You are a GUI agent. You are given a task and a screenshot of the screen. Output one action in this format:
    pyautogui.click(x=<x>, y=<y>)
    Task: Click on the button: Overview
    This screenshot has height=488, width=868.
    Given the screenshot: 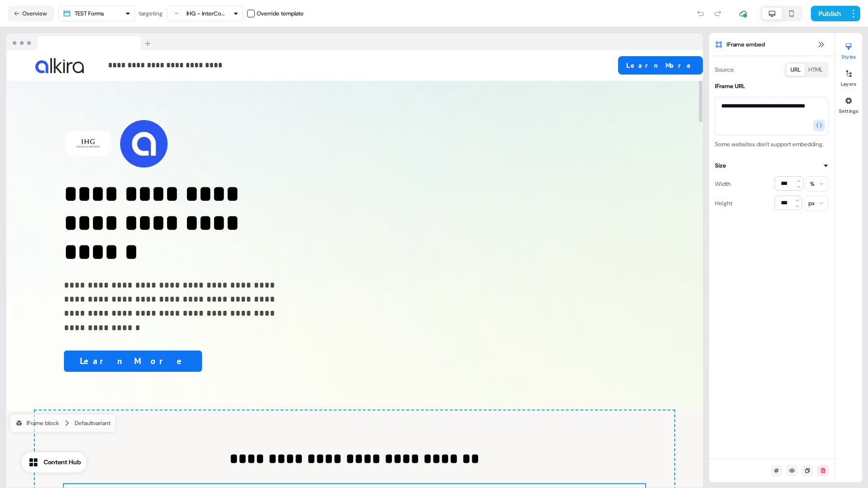 What is the action you would take?
    pyautogui.click(x=31, y=13)
    